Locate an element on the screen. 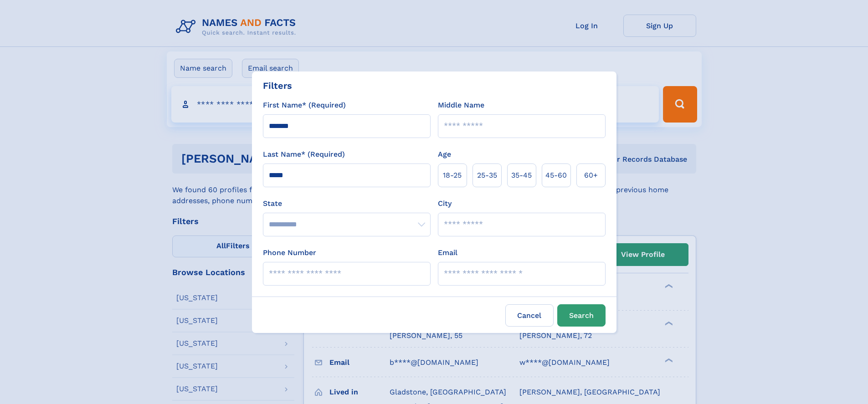  label: Phone Number is located at coordinates (290, 253).